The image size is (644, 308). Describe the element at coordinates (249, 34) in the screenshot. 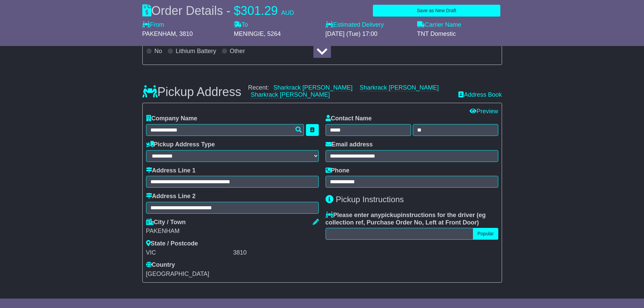

I see `span: MENINGIE` at that location.